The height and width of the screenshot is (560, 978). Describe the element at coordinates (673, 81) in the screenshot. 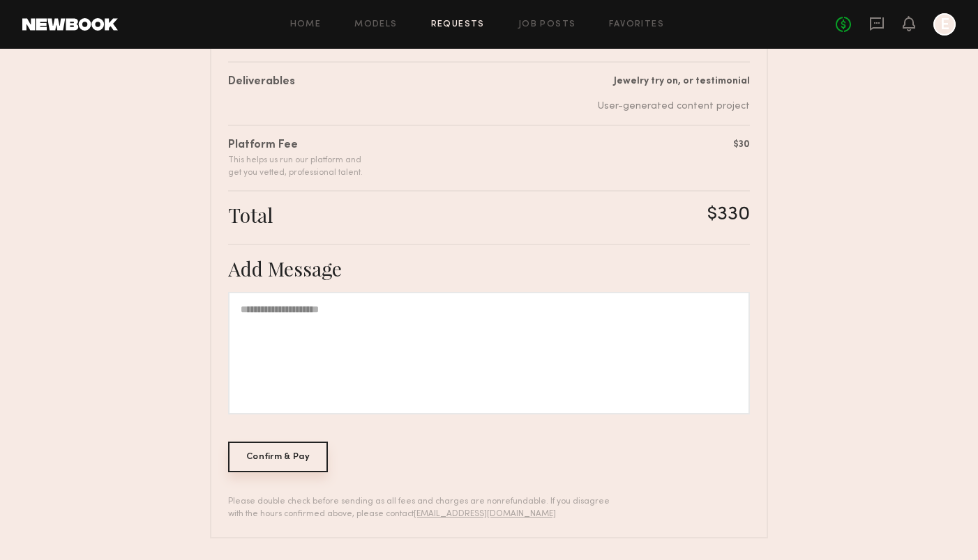

I see `div: Jewelry try on, or testimonial` at that location.